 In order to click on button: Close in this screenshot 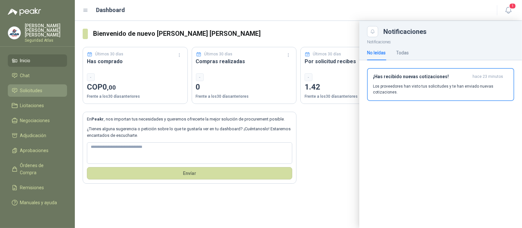, I will do `click(373, 32)`.